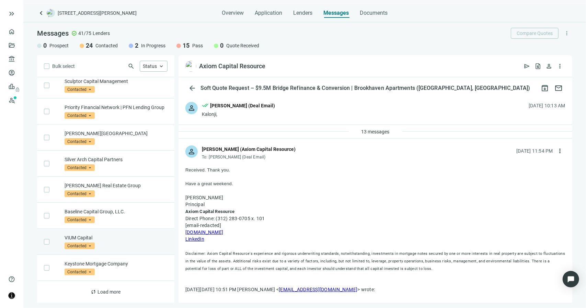  Describe the element at coordinates (94, 292) in the screenshot. I see `span: sync` at that location.